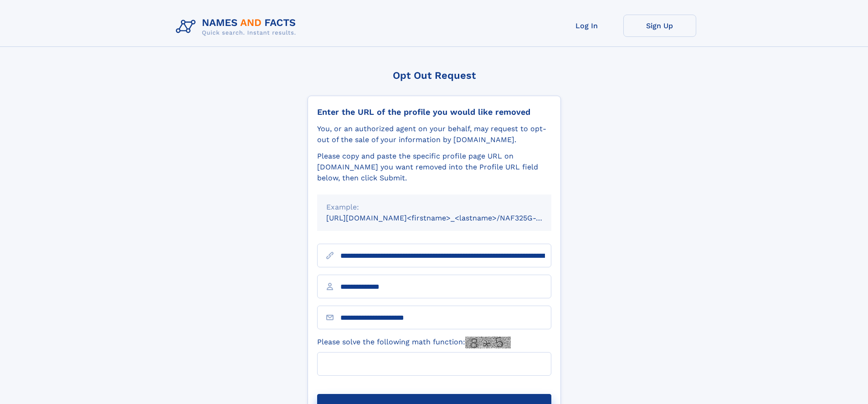  I want to click on div: You, or an authorized agent on your behalf, may request to opt-out of the sale of your informatio..., so click(434, 134).